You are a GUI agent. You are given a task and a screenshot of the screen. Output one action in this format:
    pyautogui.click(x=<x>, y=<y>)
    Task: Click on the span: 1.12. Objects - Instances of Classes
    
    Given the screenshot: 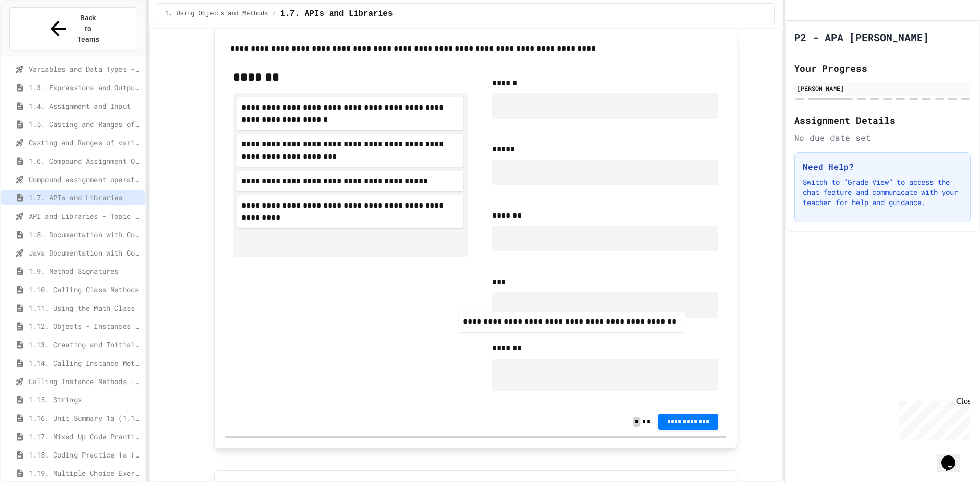 What is the action you would take?
    pyautogui.click(x=85, y=326)
    